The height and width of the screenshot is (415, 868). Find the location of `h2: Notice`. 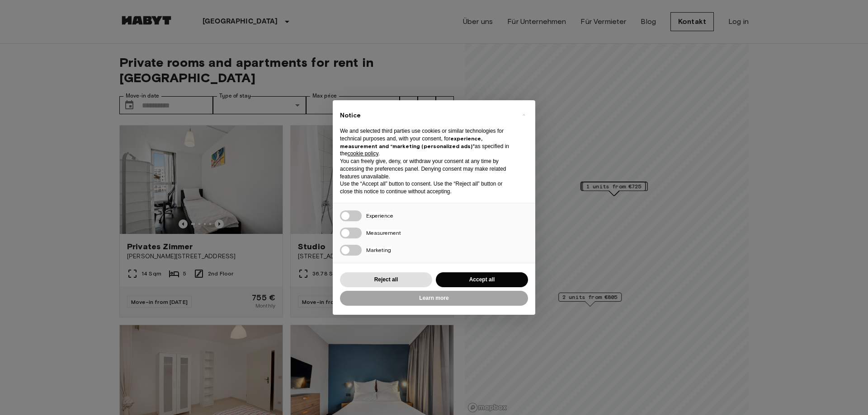

h2: Notice is located at coordinates (427, 116).